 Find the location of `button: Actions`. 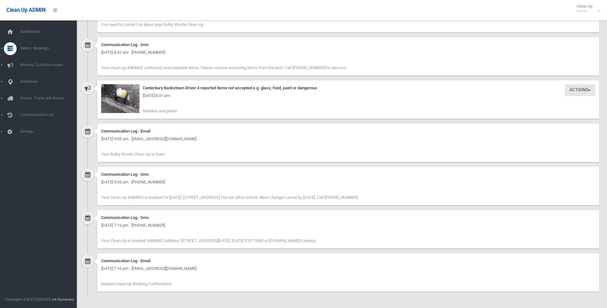

button: Actions is located at coordinates (580, 90).